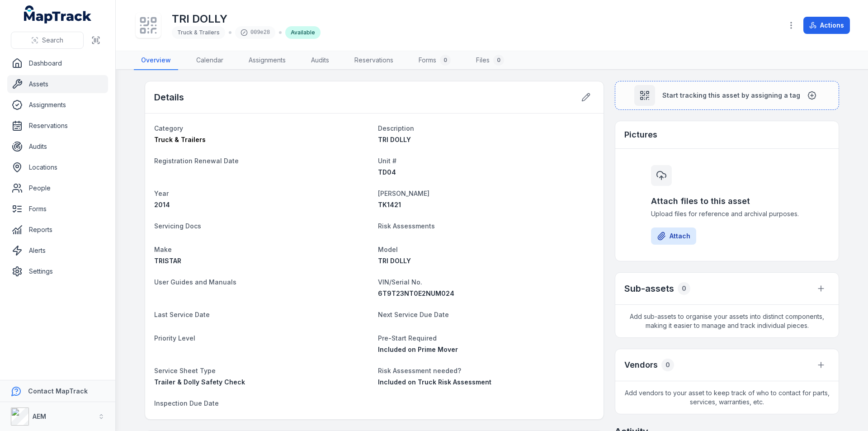  Describe the element at coordinates (303, 33) in the screenshot. I see `div: Available` at that location.